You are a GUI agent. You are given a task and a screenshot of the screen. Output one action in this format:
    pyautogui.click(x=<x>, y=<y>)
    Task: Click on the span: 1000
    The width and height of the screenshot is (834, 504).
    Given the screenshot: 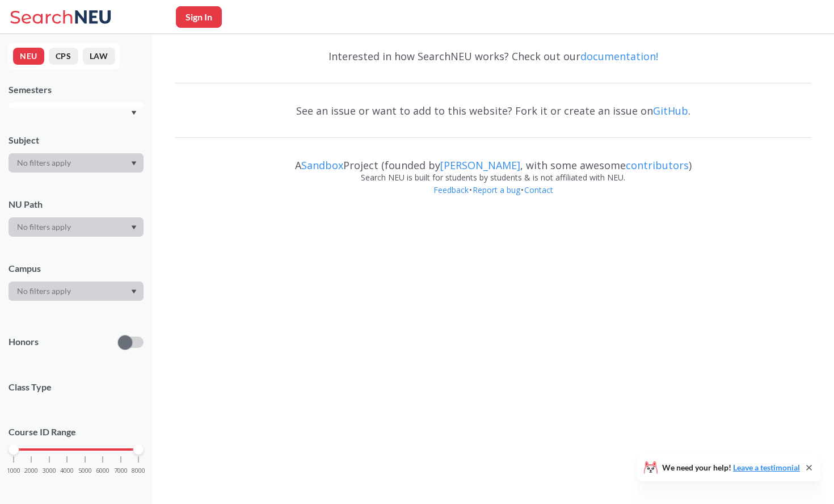 What is the action you would take?
    pyautogui.click(x=14, y=470)
    